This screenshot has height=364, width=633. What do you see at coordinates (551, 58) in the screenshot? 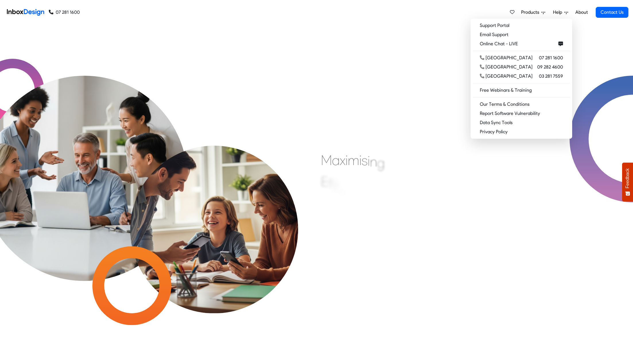
I see `span: 07 281 1600` at bounding box center [551, 58].